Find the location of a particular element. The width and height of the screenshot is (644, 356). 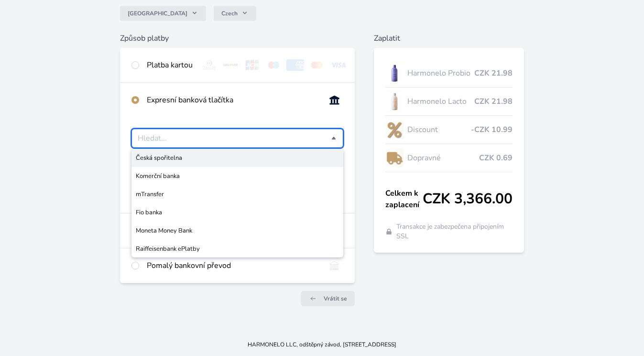

div: Platba kartou is located at coordinates (170, 65).